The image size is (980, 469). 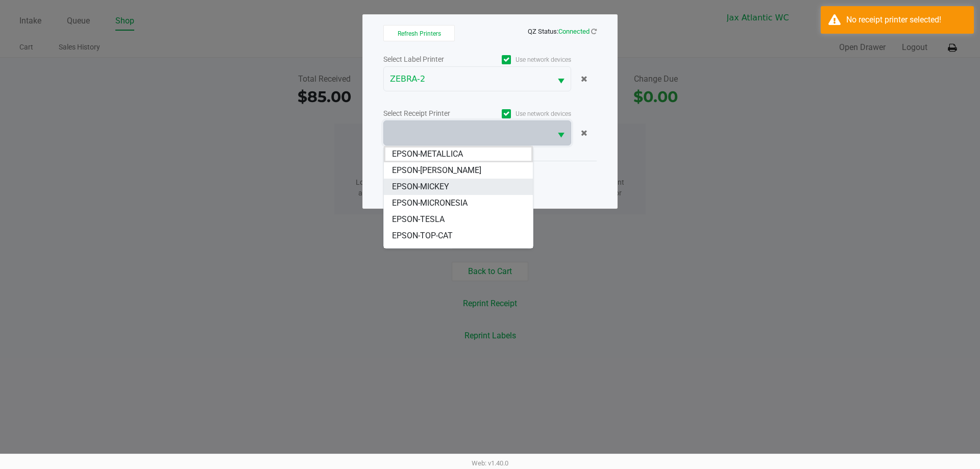 I want to click on span: Connected, so click(x=574, y=31).